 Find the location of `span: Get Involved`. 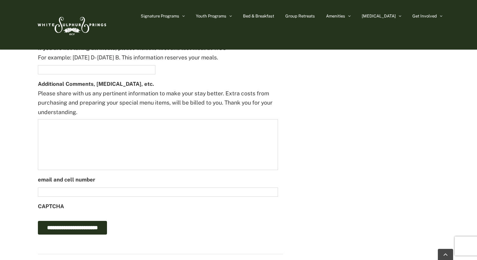

span: Get Involved is located at coordinates (424, 16).